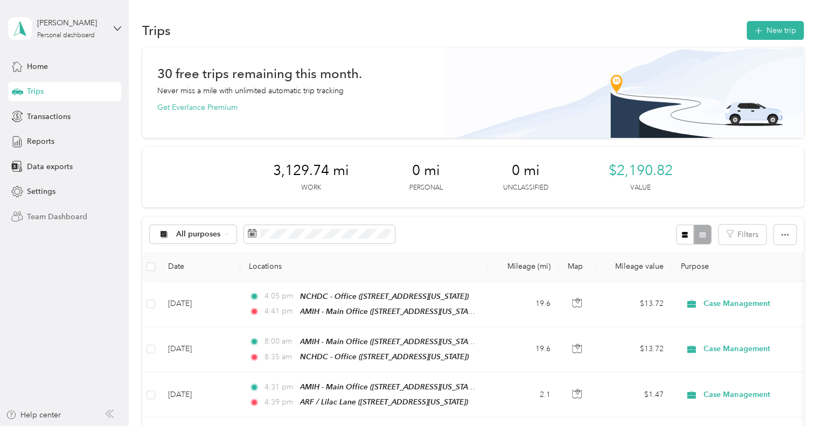 This screenshot has height=426, width=822. I want to click on div: Help center, so click(33, 415).